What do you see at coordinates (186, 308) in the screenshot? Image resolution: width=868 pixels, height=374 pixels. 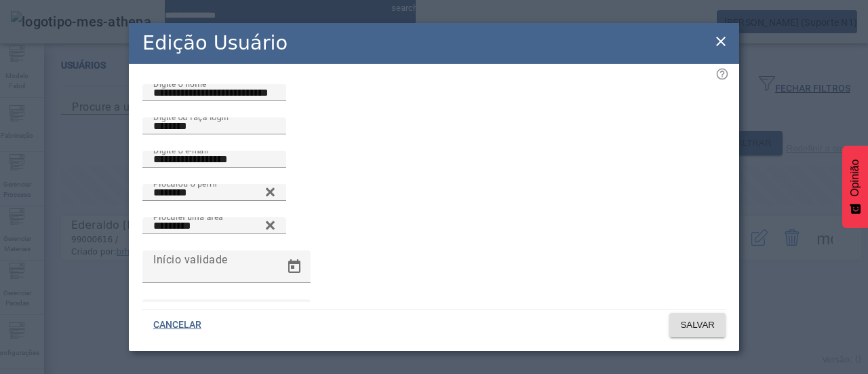 I see `font: Fim validade` at bounding box center [186, 308].